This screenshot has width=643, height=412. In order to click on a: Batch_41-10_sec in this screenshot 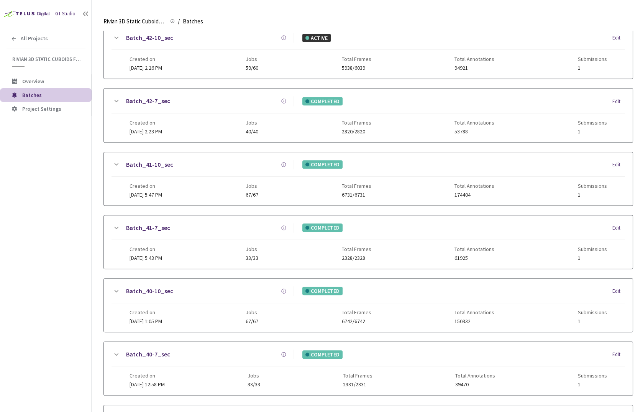, I will do `click(149, 164)`.